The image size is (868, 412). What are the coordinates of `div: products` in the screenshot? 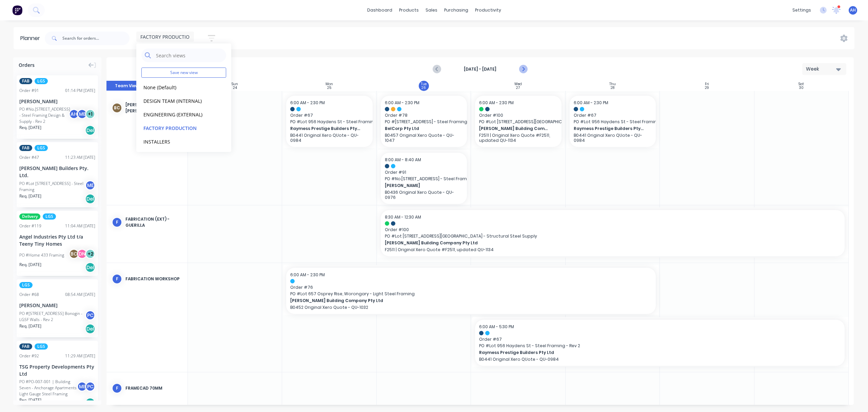 It's located at (409, 10).